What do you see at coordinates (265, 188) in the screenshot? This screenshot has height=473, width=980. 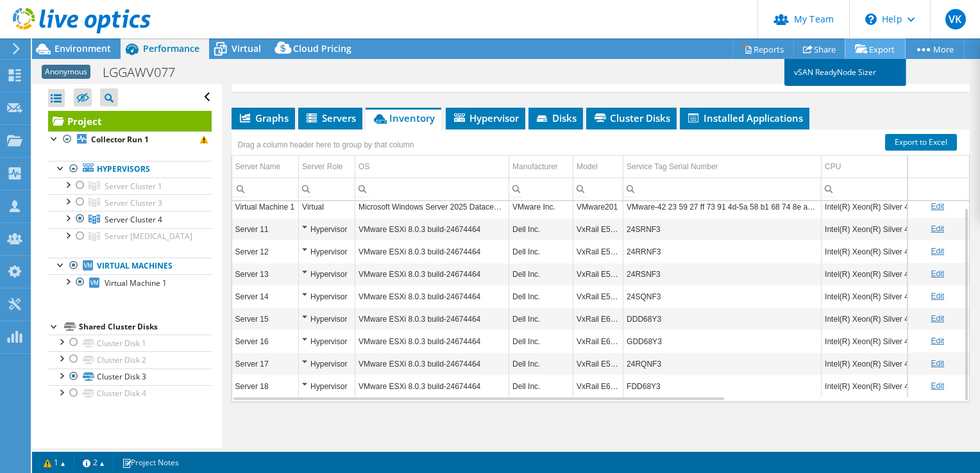 I see `td: Column Server Name, Filter cell` at bounding box center [265, 188].